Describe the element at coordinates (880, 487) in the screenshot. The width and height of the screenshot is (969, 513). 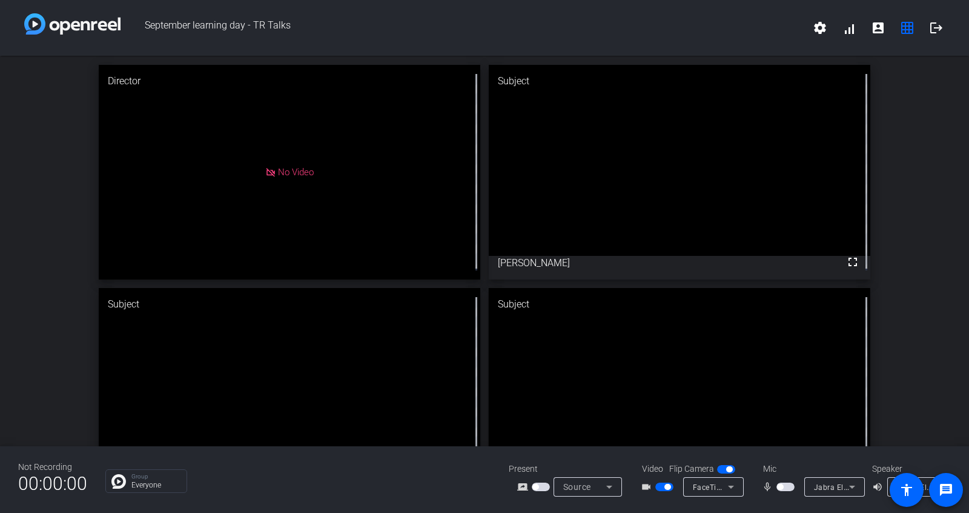
I see `mat-icon: volume_up` at that location.